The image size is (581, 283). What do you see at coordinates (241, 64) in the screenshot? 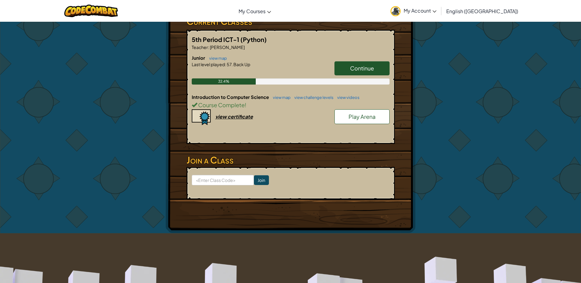
I see `span: Back Up` at bounding box center [241, 64].